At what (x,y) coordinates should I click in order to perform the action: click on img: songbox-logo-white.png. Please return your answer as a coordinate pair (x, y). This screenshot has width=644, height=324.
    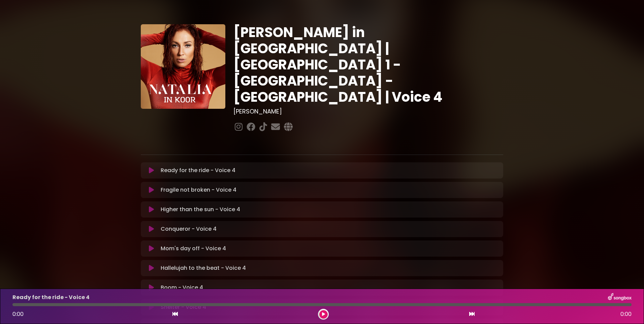
    Looking at the image, I should click on (620, 297).